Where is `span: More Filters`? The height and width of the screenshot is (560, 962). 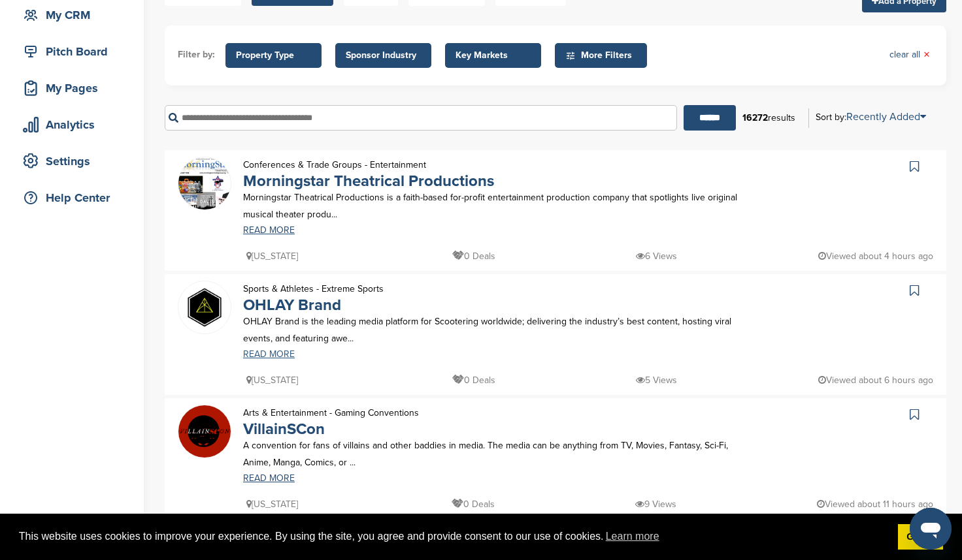 span: More Filters is located at coordinates (603, 55).